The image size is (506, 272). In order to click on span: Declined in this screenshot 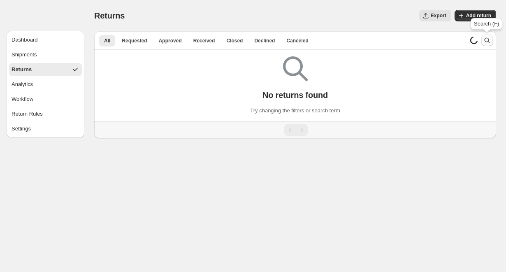, I will do `click(265, 41)`.